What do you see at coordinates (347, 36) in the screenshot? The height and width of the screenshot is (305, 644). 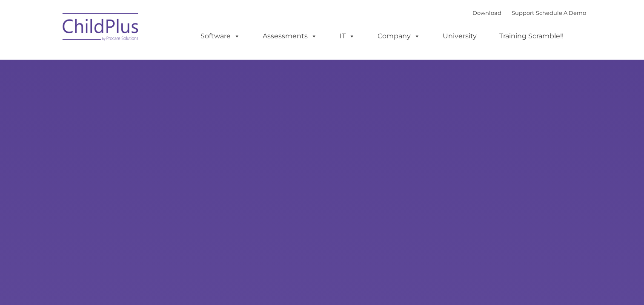 I see `a: IT` at bounding box center [347, 36].